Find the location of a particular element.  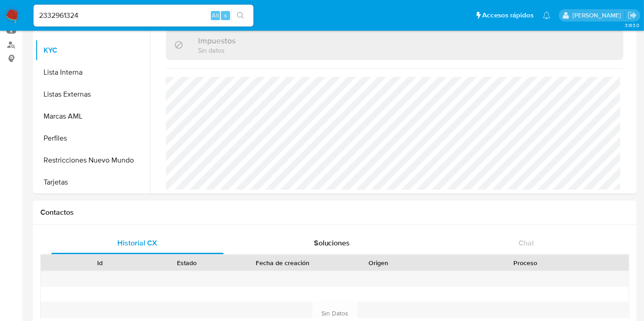

button: Perfiles is located at coordinates (93, 138).